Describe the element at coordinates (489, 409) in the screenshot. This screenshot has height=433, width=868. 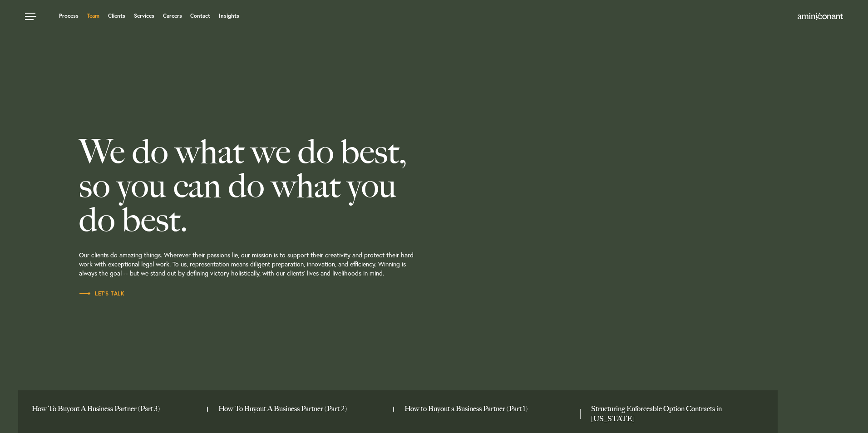
I see `a: How to Buyout a Business Partner (Part 1)` at that location.